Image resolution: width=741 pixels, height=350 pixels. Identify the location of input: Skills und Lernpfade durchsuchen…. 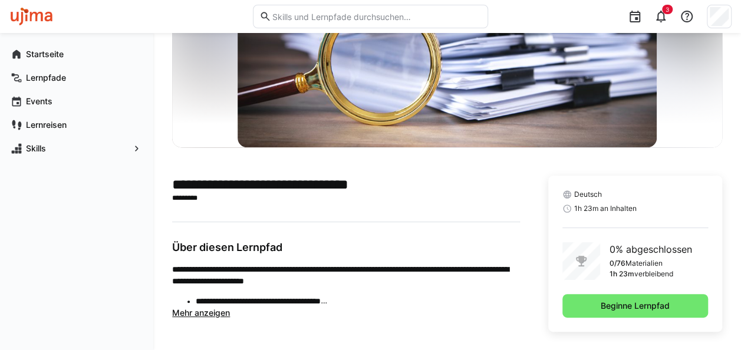
(376, 17).